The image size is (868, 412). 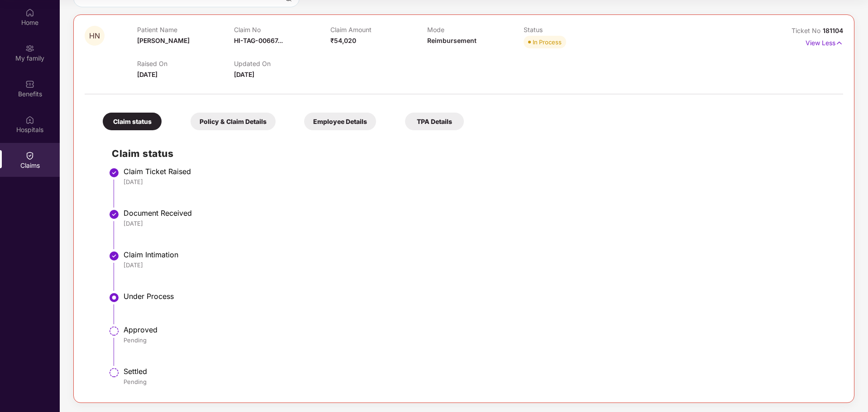 What do you see at coordinates (30, 120) in the screenshot?
I see `img: svg+xml;base64,PHN2ZyBpZD0iSG9zcGl0YWxzIiB4bWxucz0iaHR0cDovL3d3dy53My5vcmcvMjAwMC9zdmciIHdpZHRoPS...` at bounding box center [30, 120].